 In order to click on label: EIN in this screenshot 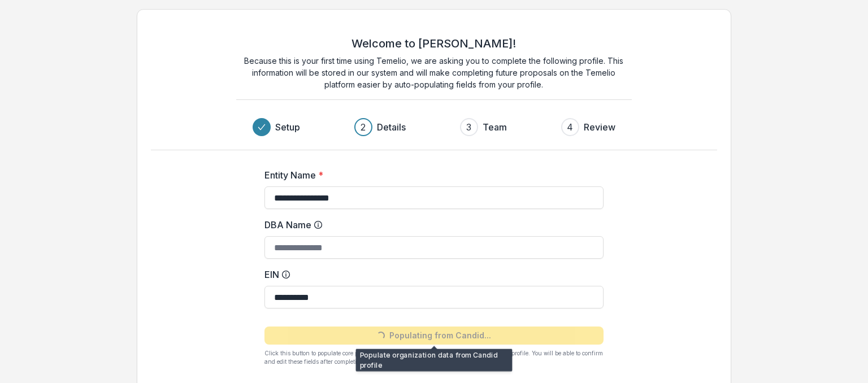, I will do `click(431, 275)`.